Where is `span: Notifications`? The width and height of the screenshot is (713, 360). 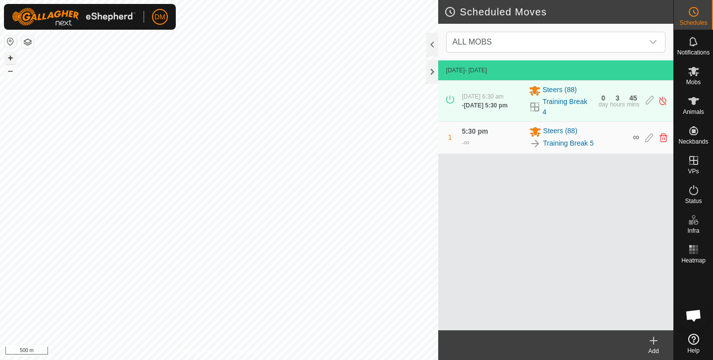
span: Notifications is located at coordinates (693, 52).